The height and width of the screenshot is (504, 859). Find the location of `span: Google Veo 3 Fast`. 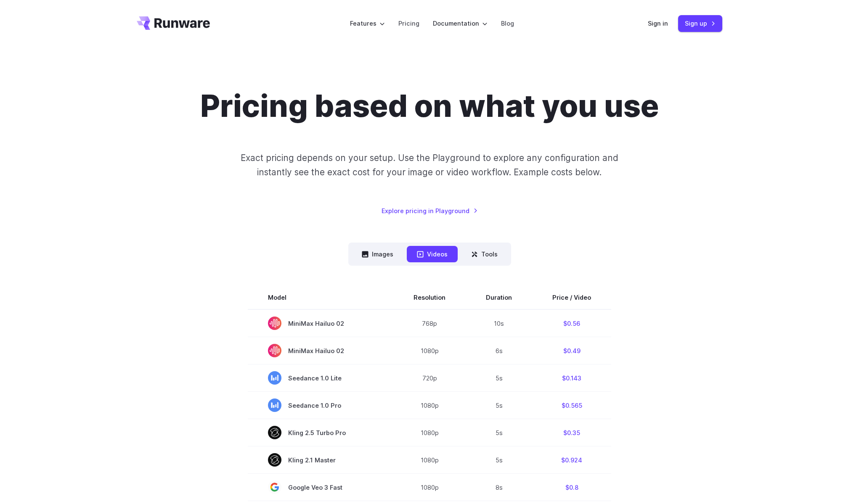

span: Google Veo 3 Fast is located at coordinates (321, 487).